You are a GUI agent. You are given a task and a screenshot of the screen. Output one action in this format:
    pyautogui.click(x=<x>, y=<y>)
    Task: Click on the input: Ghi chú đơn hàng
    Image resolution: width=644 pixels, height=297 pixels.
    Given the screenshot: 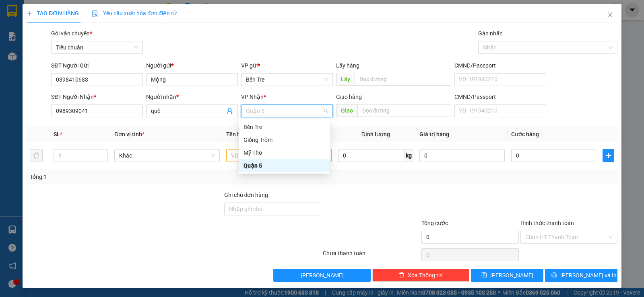 What is the action you would take?
    pyautogui.click(x=273, y=209)
    